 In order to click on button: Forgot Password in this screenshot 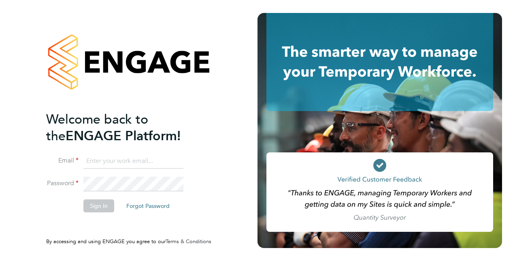, I will do `click(148, 206)`.